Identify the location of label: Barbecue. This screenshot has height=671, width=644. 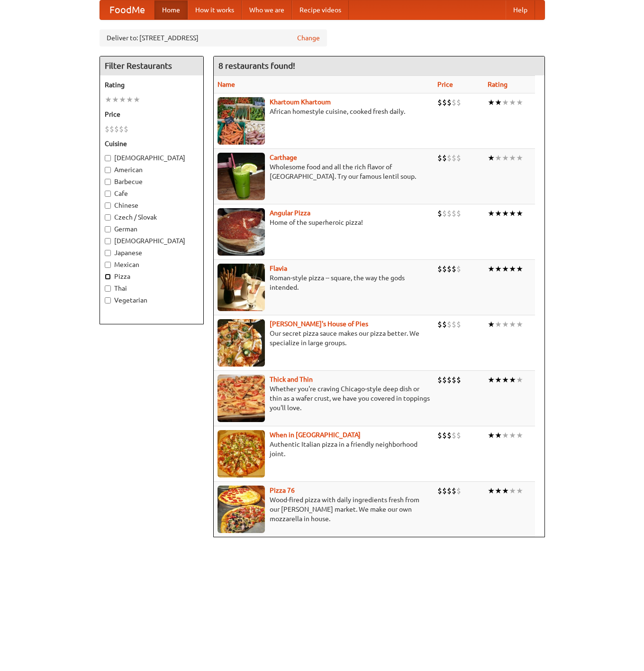
(152, 182).